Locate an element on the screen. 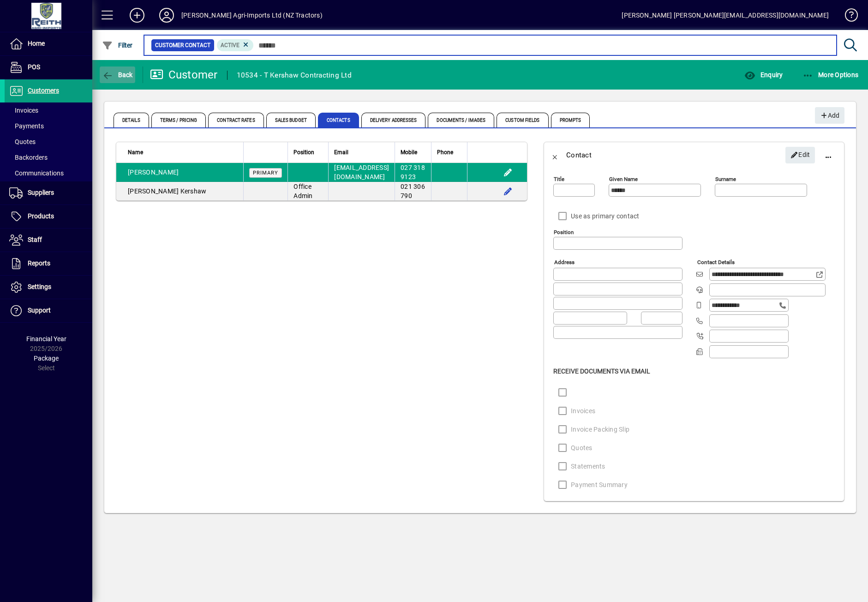 This screenshot has width=868, height=602. a: Home is located at coordinates (49, 44).